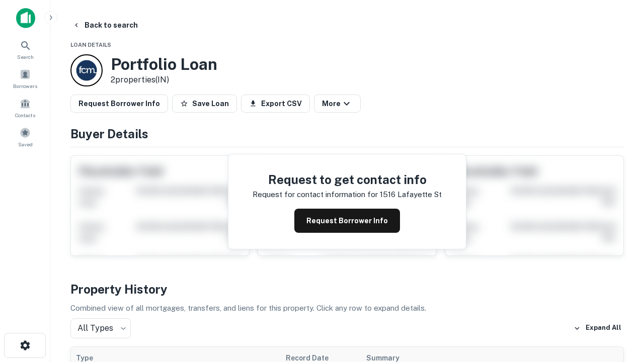 The height and width of the screenshot is (362, 644). What do you see at coordinates (25, 78) in the screenshot?
I see `a: Borrowers` at bounding box center [25, 78].